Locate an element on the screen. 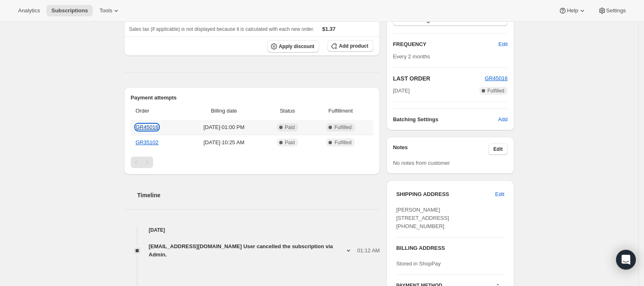 The height and width of the screenshot is (286, 644). span: Tools is located at coordinates (106, 11).